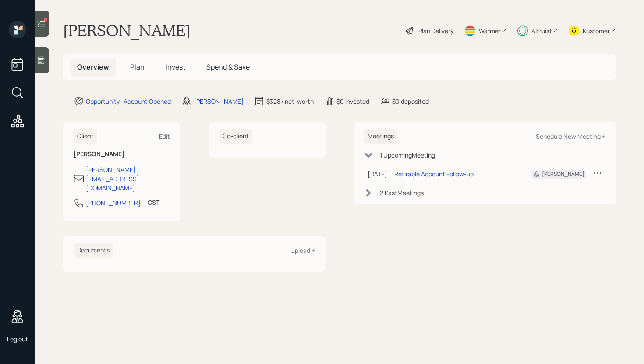 This screenshot has height=364, width=644. I want to click on div: Altruist, so click(541, 31).